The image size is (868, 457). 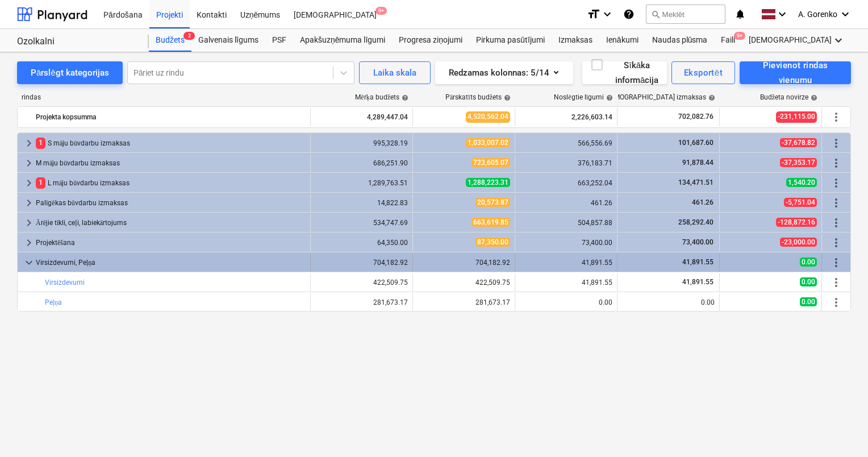 I want to click on span: 461.26, so click(x=702, y=202).